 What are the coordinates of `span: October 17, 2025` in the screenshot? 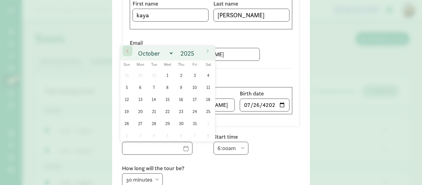 It's located at (195, 99).